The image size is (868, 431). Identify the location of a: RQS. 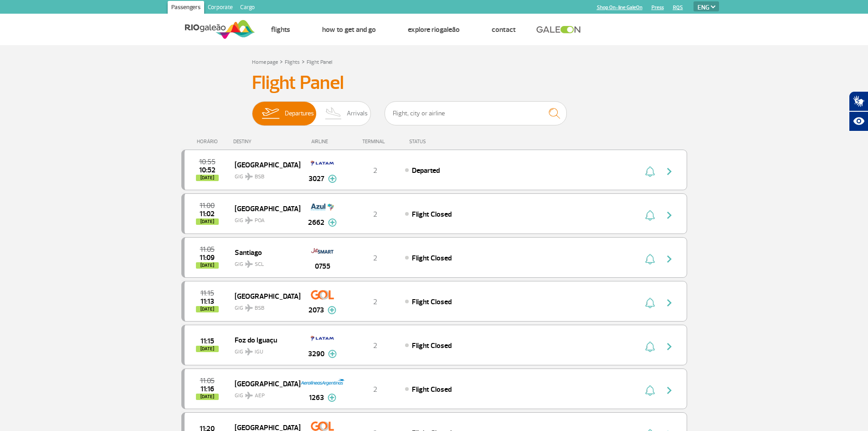
(678, 7).